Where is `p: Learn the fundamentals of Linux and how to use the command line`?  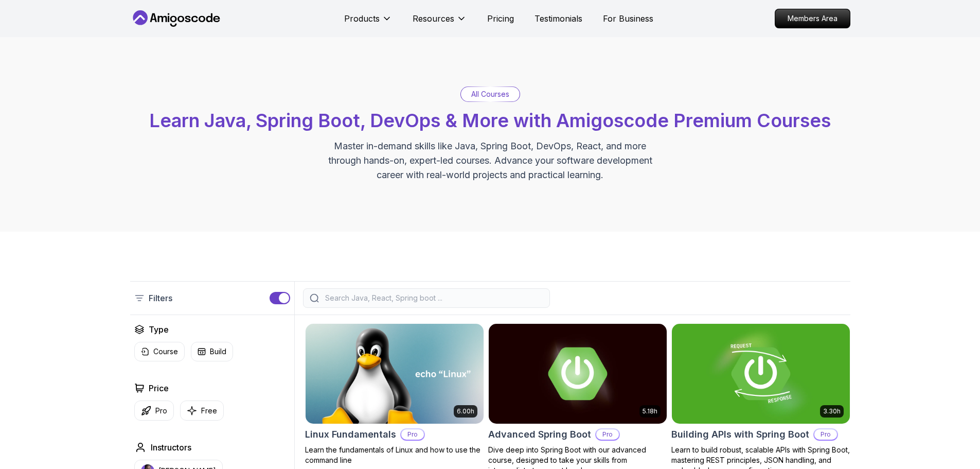 p: Learn the fundamentals of Linux and how to use the command line is located at coordinates (395, 455).